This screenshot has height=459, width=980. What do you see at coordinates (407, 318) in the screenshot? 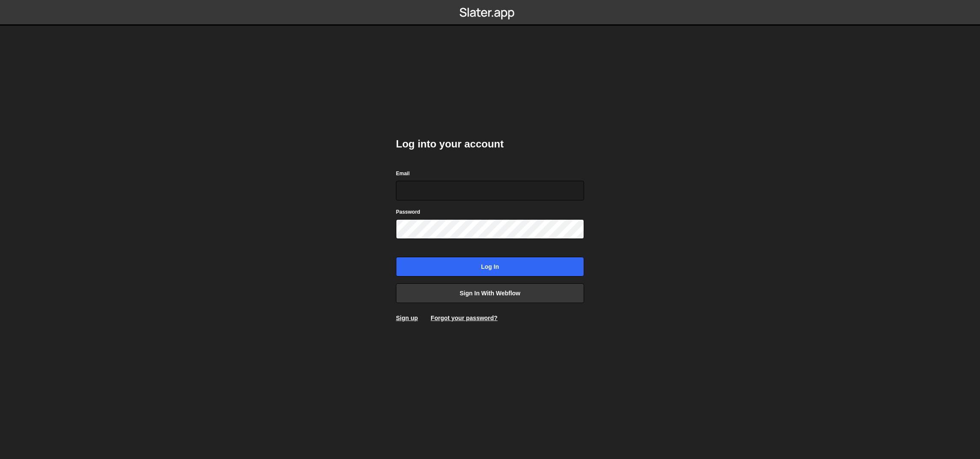
I see `a: Sign up` at bounding box center [407, 318].